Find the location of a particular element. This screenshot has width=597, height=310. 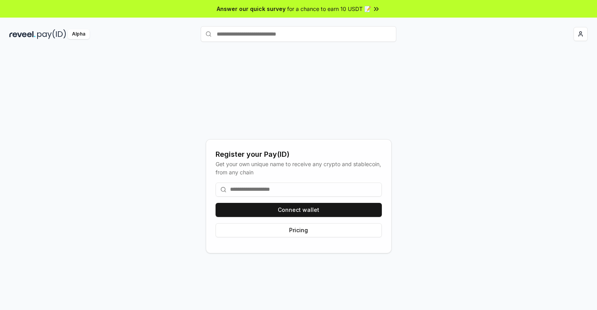

div: Get your own unique name to receive any crypto and stablecoin, from any chain is located at coordinates (299, 168).